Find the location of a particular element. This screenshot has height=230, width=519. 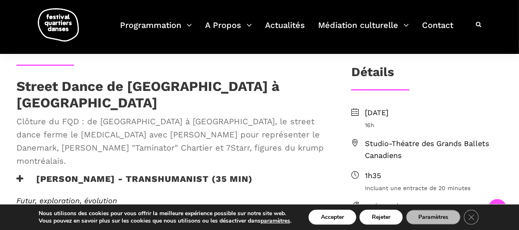

span: 1h35 is located at coordinates (433, 175).